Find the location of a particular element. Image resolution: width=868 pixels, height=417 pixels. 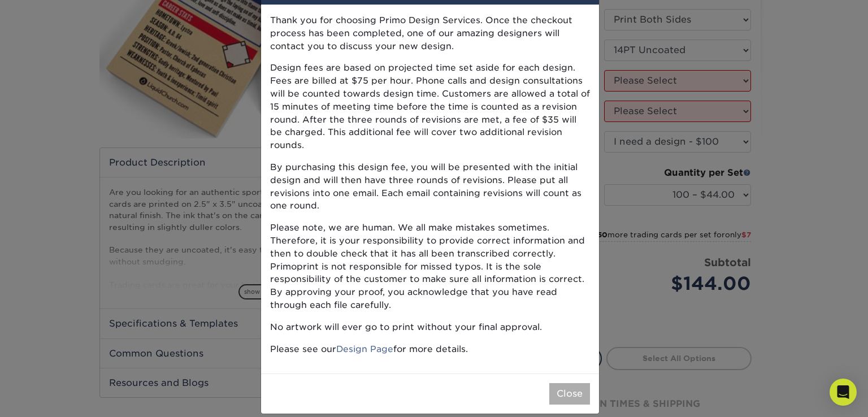

a: Design Page is located at coordinates (365, 348).